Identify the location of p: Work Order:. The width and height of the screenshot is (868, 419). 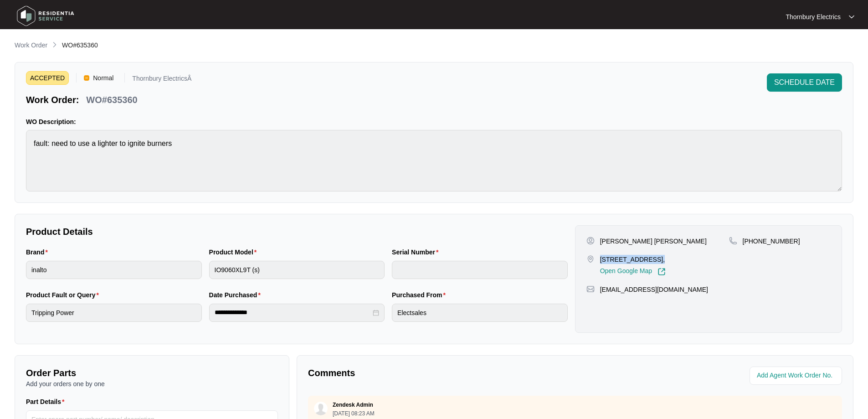
(53, 100).